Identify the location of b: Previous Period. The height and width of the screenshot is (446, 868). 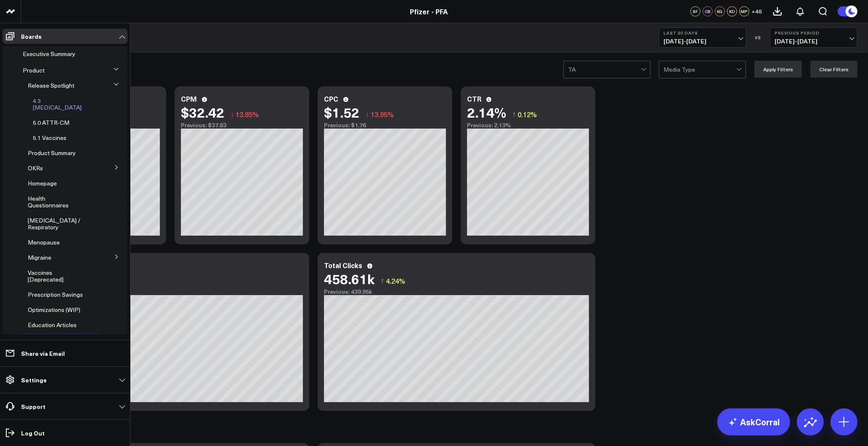
(814, 33).